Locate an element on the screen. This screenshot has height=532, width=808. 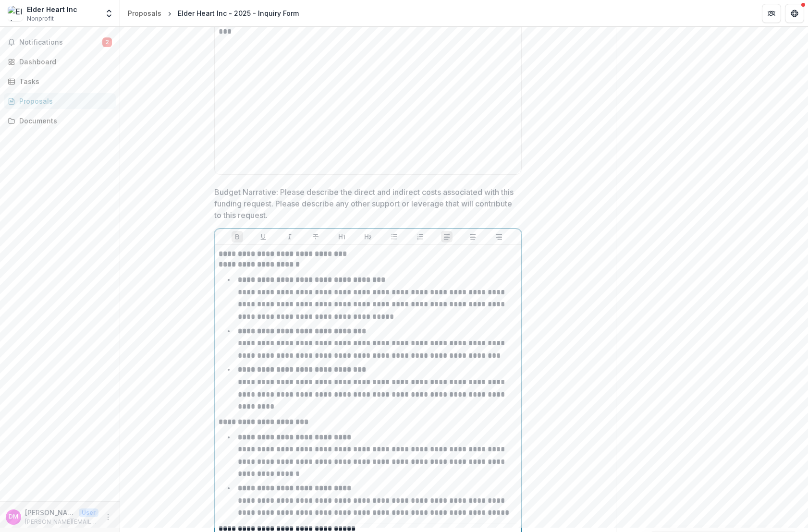
a: Tasks is located at coordinates (60, 81).